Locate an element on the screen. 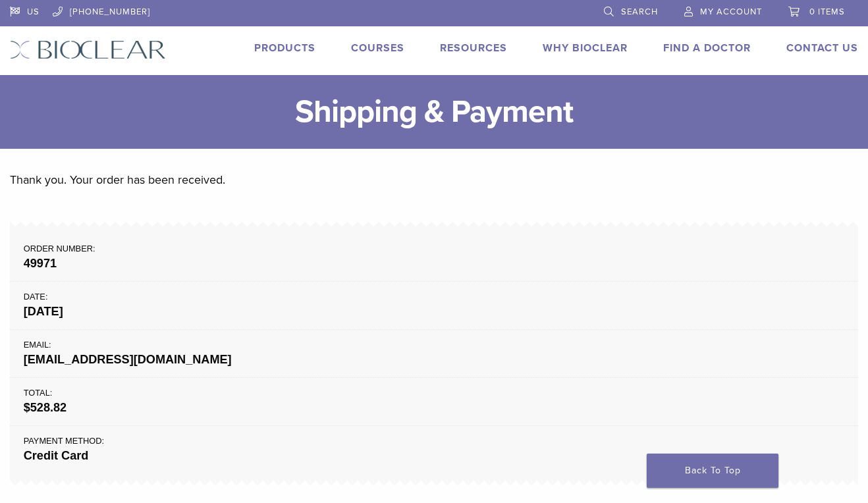  a: Contact Us is located at coordinates (822, 48).